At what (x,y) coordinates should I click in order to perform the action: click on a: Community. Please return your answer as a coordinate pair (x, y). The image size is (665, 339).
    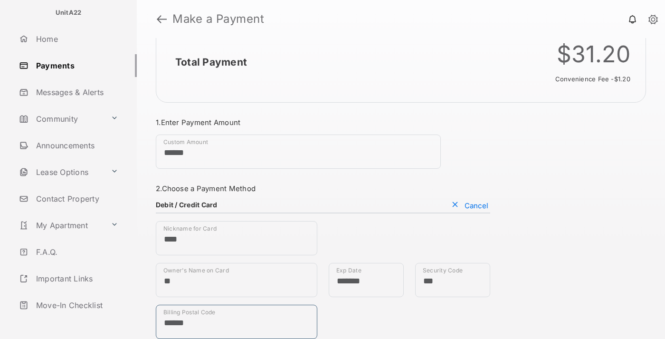
    Looking at the image, I should click on (61, 119).